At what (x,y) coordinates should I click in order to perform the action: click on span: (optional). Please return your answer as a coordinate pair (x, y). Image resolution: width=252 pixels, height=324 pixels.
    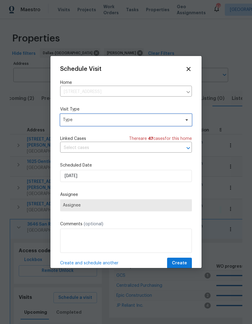
    Looking at the image, I should click on (93, 224).